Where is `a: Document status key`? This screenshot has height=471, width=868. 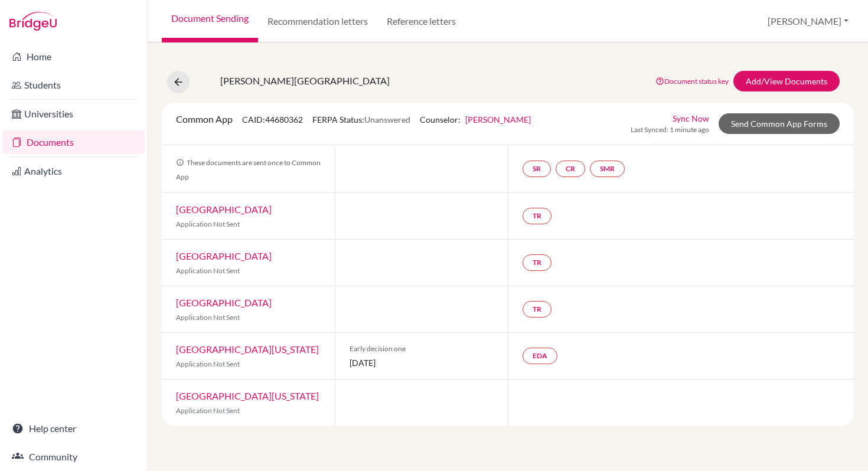
a: Document status key is located at coordinates (692, 81).